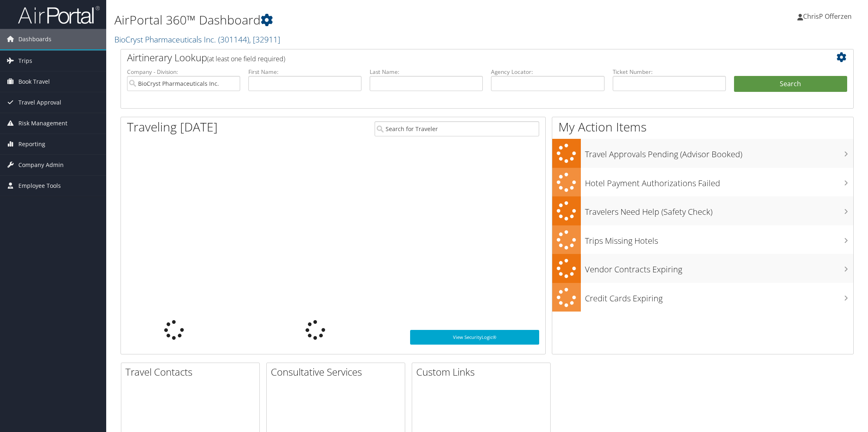 Image resolution: width=868 pixels, height=432 pixels. I want to click on label: Last Name:, so click(426, 72).